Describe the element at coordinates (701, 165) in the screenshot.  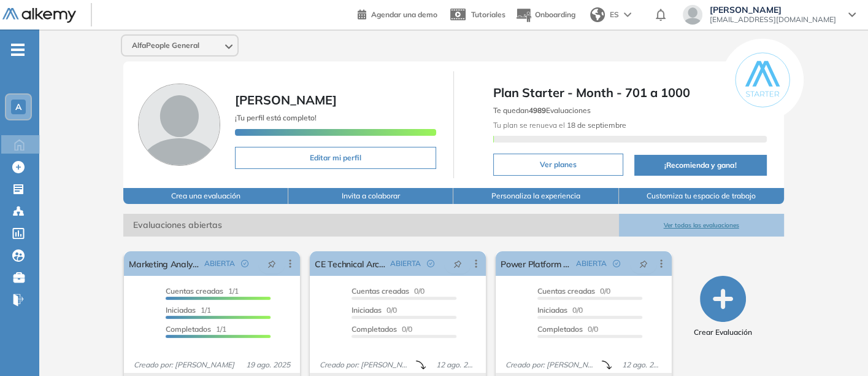
I see `button: ¡Recomienda y gana!` at that location.